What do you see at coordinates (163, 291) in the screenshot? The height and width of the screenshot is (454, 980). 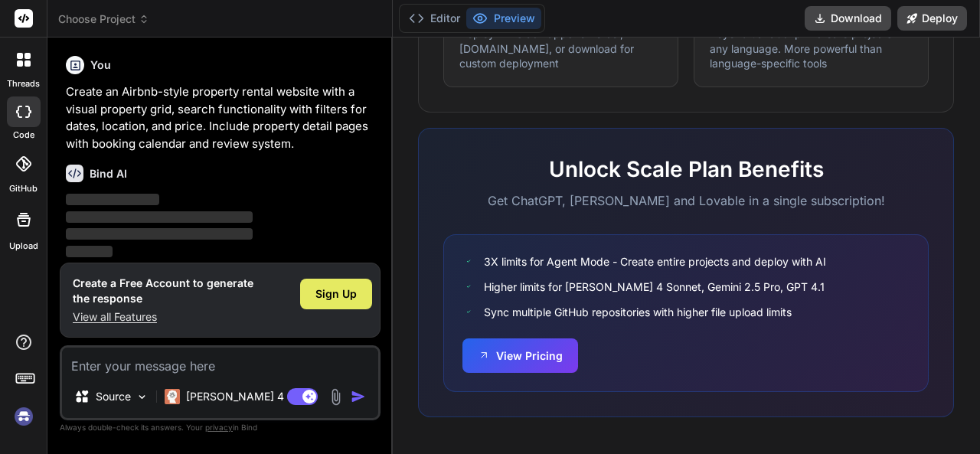 I see `h1: Create a Free Account to generate the response` at bounding box center [163, 291].